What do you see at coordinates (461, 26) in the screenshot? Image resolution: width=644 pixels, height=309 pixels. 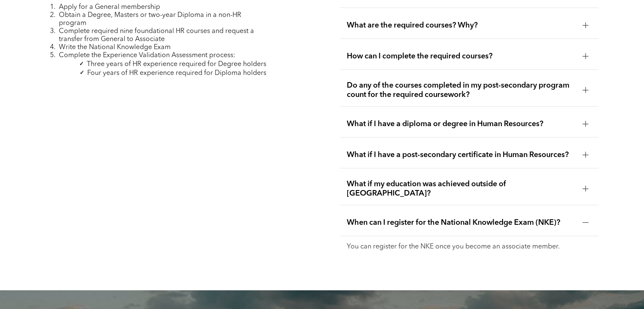 I see `span: What are the required courses? Why?` at bounding box center [461, 26].